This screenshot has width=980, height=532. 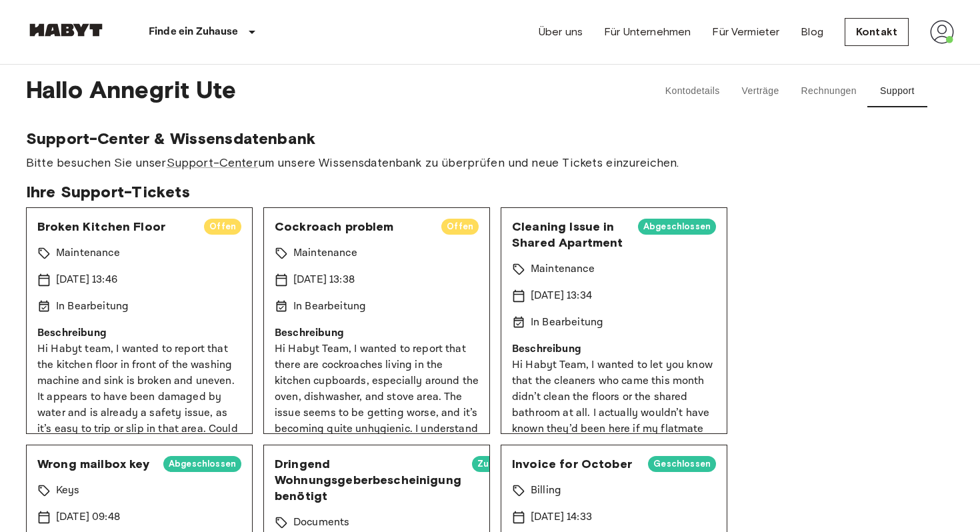 What do you see at coordinates (682, 463) in the screenshot?
I see `span: Geschlossen` at bounding box center [682, 463].